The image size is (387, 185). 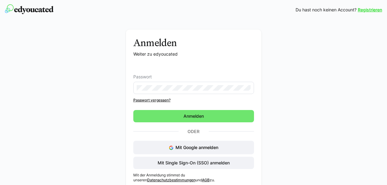 What do you see at coordinates (193, 178) in the screenshot?
I see `p: Mit der Anmeldung stimmst du unseren und zu.` at bounding box center [193, 178].